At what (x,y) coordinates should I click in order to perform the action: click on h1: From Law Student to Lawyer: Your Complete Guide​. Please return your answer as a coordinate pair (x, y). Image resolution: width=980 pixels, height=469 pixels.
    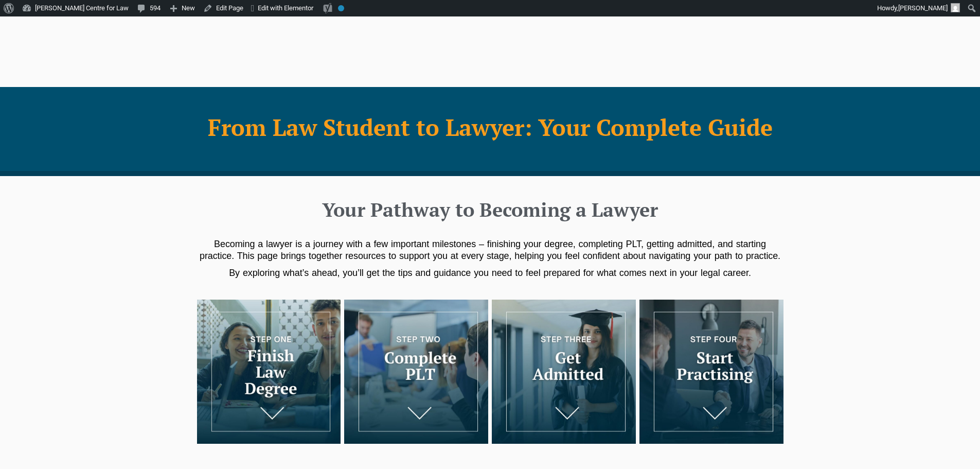
    Looking at the image, I should click on (490, 127).